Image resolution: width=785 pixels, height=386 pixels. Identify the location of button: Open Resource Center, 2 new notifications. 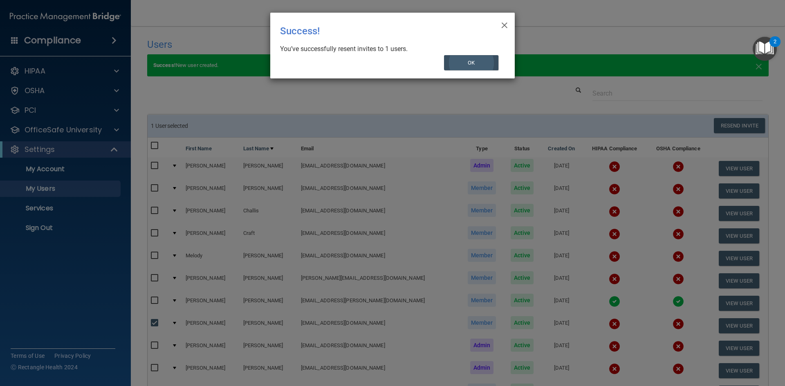
(764, 49).